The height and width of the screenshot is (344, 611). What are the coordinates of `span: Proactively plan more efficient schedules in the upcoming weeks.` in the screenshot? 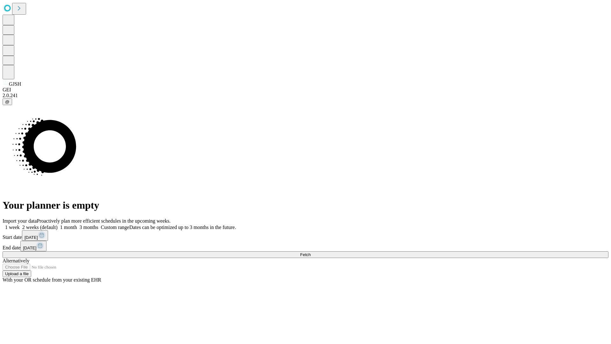 It's located at (104, 221).